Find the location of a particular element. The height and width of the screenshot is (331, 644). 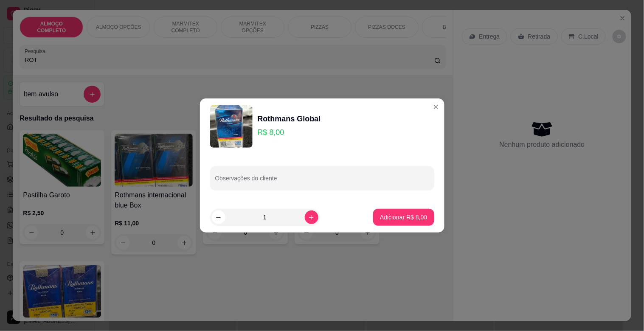

img: product-image is located at coordinates (231, 127).